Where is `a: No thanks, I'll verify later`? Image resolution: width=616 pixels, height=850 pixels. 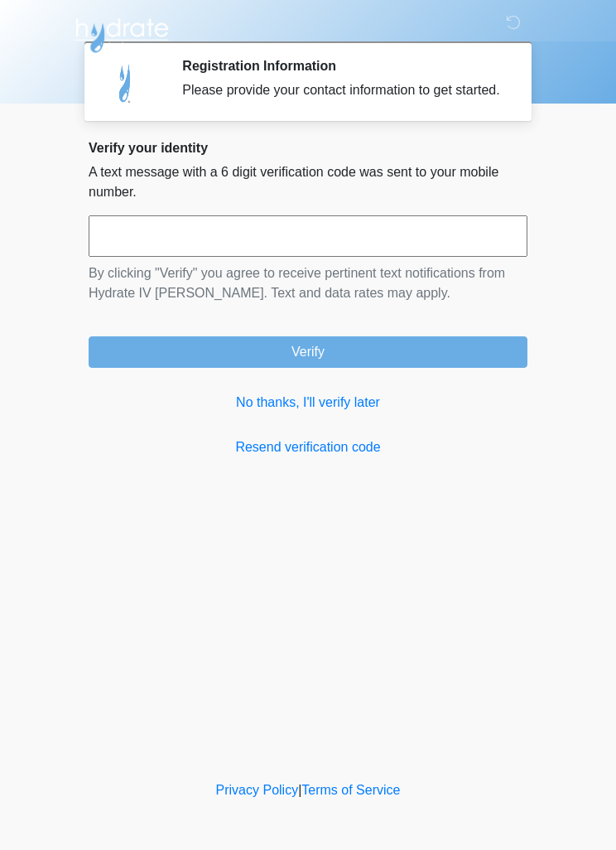
a: No thanks, I'll verify later is located at coordinates (308, 402).